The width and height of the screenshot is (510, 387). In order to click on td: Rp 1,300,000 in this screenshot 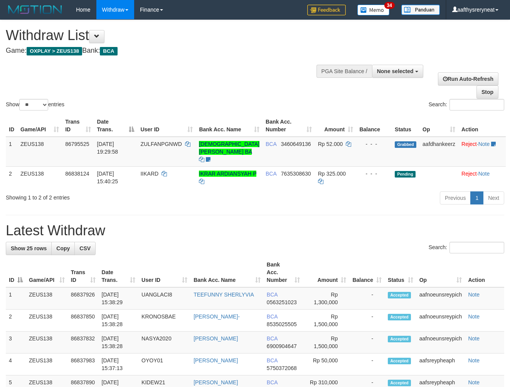, I will do `click(326, 299)`.